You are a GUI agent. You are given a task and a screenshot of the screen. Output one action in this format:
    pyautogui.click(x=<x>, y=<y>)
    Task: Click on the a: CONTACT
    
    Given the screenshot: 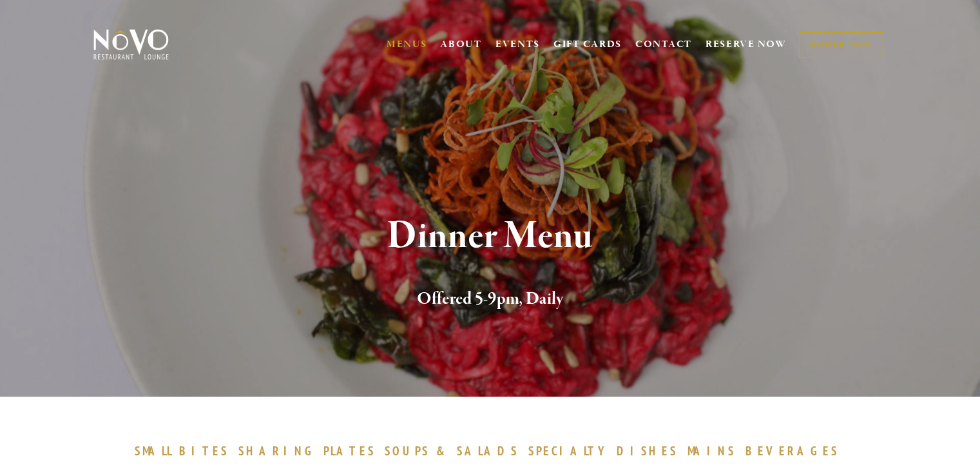 What is the action you would take?
    pyautogui.click(x=663, y=44)
    